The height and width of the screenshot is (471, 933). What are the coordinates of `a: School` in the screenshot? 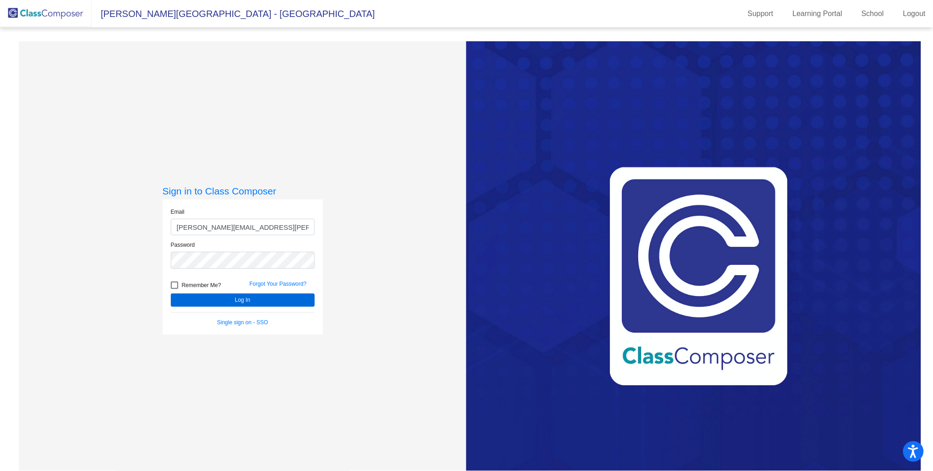 It's located at (873, 14).